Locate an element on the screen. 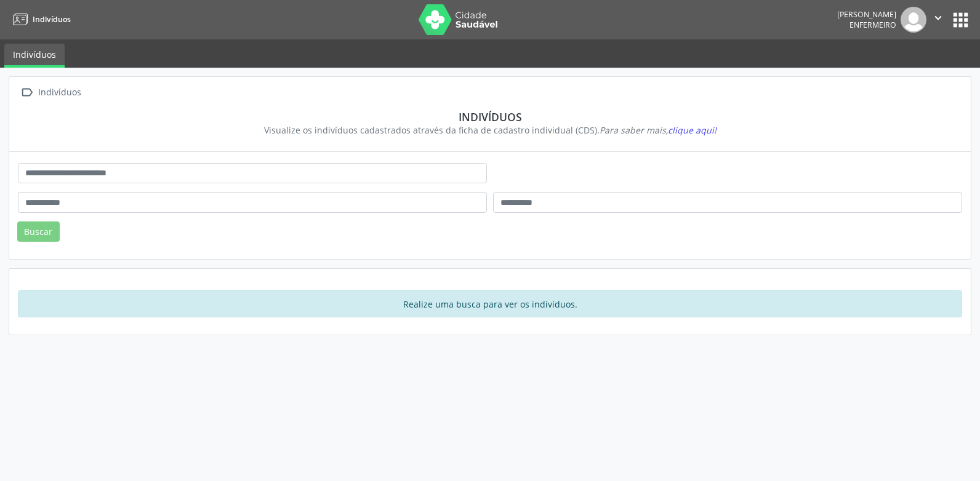  div: Visualize os indivíduos cadastrados através da ficha de cadastro individual (CDS). is located at coordinates (490, 130).